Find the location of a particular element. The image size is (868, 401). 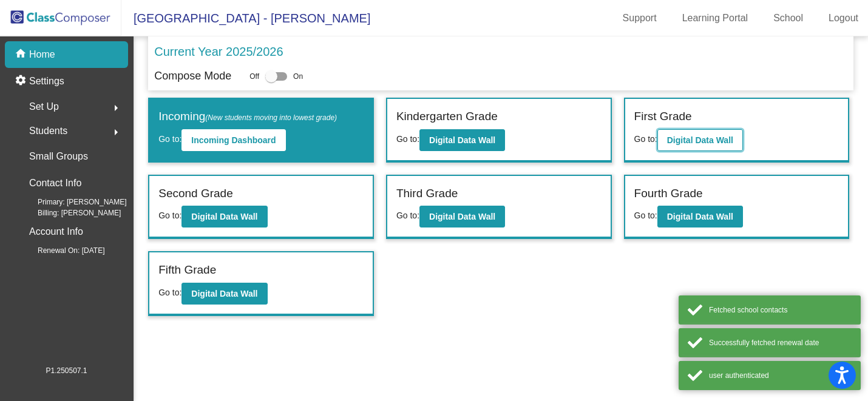

p: Settings is located at coordinates (46, 81).